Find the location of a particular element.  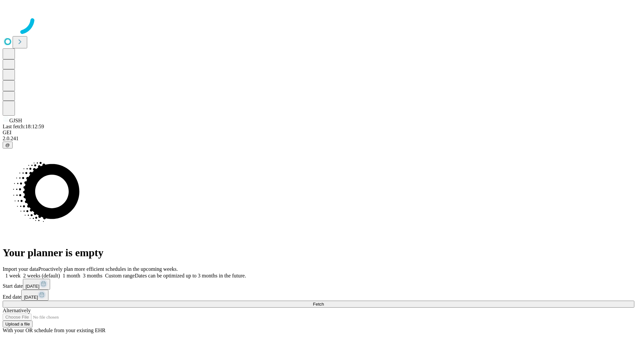

div: End date is located at coordinates (319, 295).